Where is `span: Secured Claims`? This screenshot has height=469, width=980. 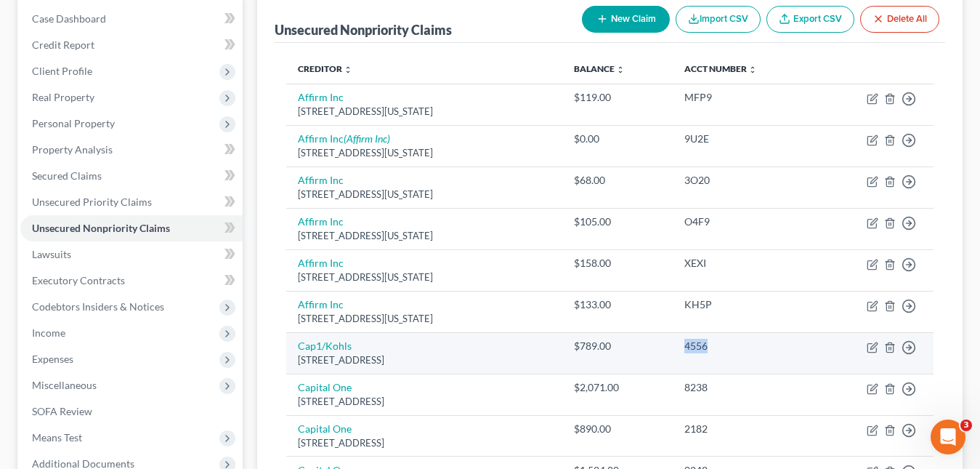
span: Secured Claims is located at coordinates (67, 175).